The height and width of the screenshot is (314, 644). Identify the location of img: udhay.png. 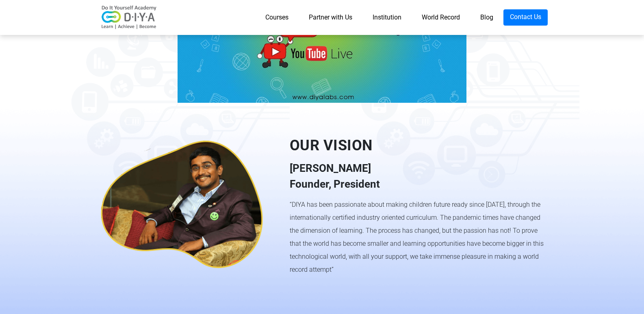
(187, 205).